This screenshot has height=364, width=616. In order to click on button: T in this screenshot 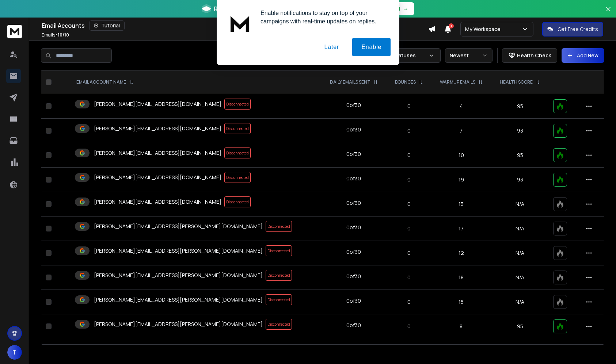, I will do `click(15, 353)`.